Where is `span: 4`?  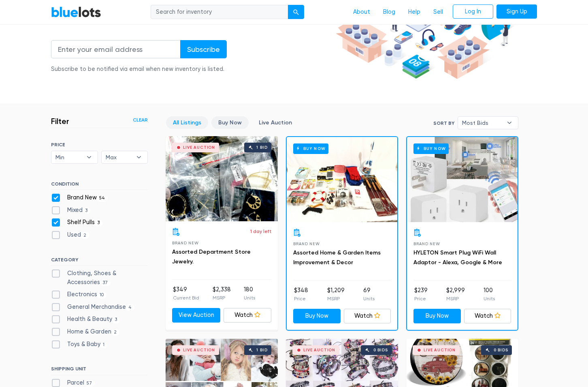 span: 4 is located at coordinates (130, 308).